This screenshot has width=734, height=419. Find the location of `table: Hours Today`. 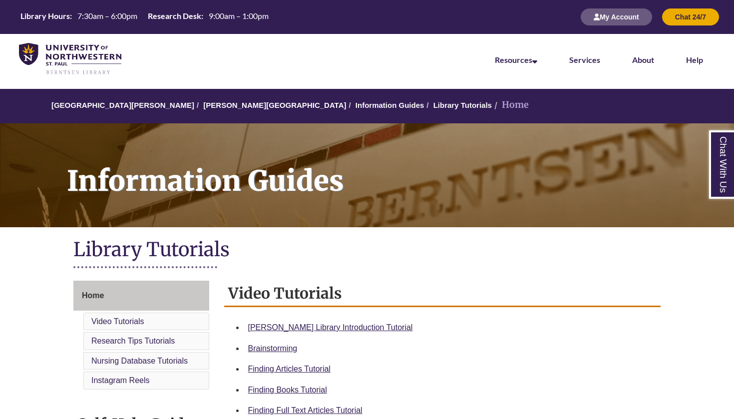

table: Hours Today is located at coordinates (144, 16).